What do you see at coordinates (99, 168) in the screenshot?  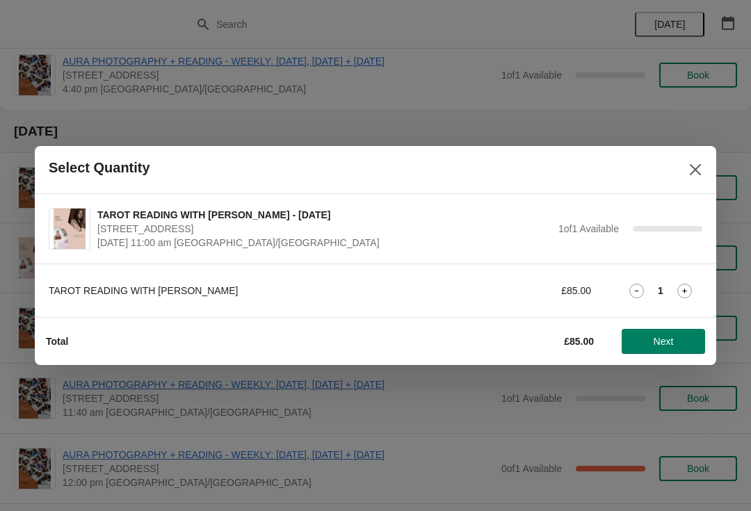 I see `h2: Select Quantity` at bounding box center [99, 168].